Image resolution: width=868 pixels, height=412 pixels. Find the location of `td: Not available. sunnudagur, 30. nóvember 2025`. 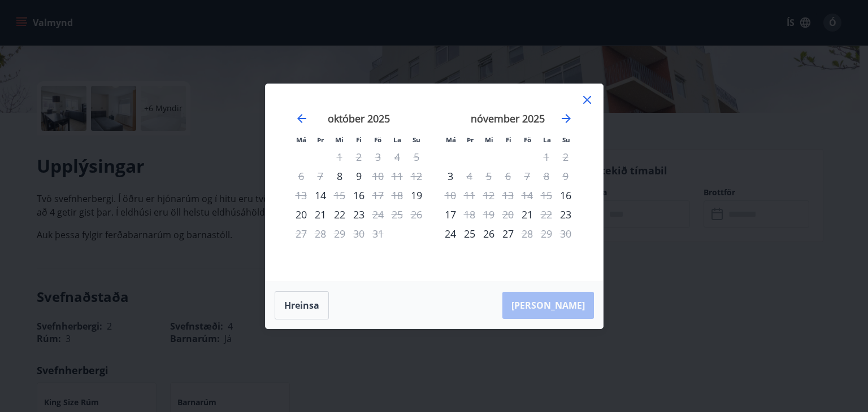

td: Not available. sunnudagur, 30. nóvember 2025 is located at coordinates (565, 234).